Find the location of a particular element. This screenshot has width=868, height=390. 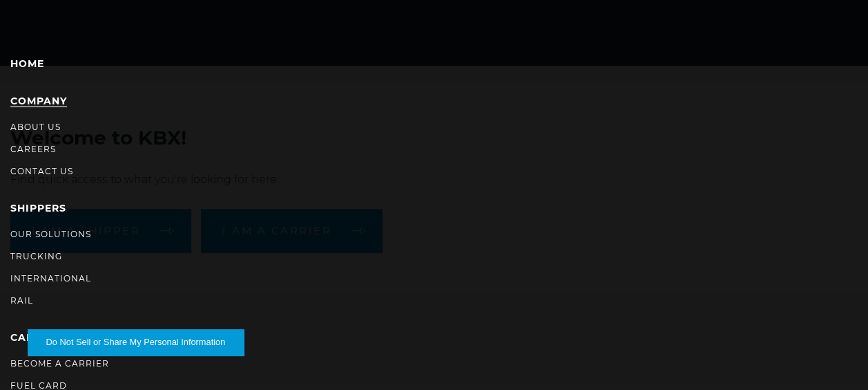

button: Do Not Sell or Share My Personal Information is located at coordinates (136, 342).